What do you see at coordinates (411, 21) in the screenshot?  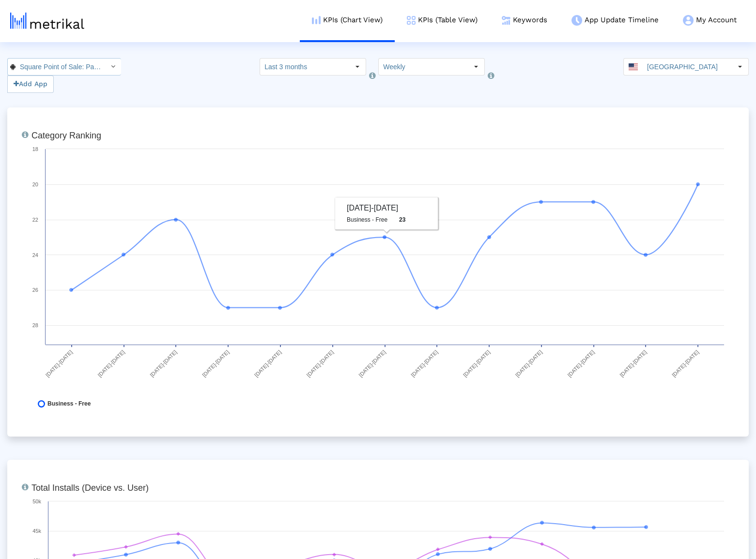 I see `img: kpi-table-menu-icon.png` at bounding box center [411, 21].